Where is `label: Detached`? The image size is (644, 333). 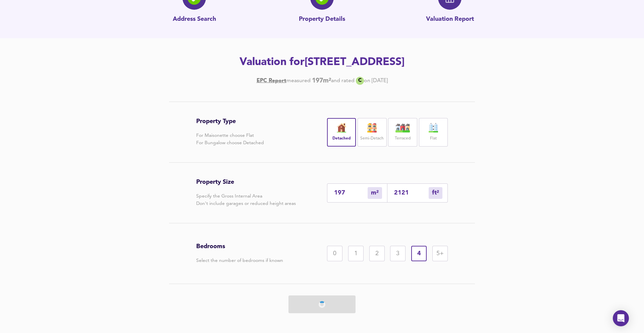 label: Detached is located at coordinates (342, 139).